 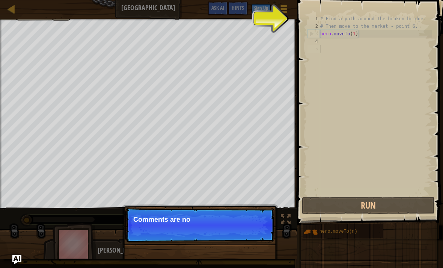 What do you see at coordinates (238, 8) in the screenshot?
I see `span: Hints` at bounding box center [238, 8].